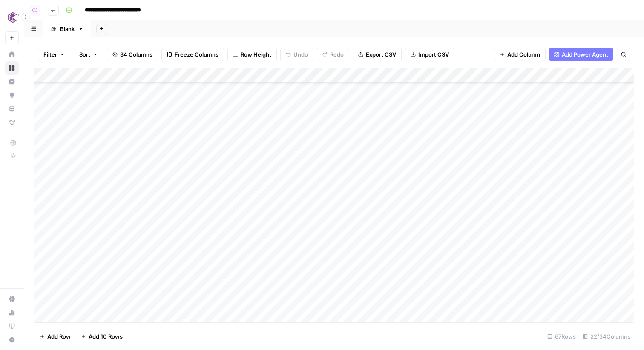 The image size is (644, 350). Describe the element at coordinates (12, 313) in the screenshot. I see `a: Usage` at that location.